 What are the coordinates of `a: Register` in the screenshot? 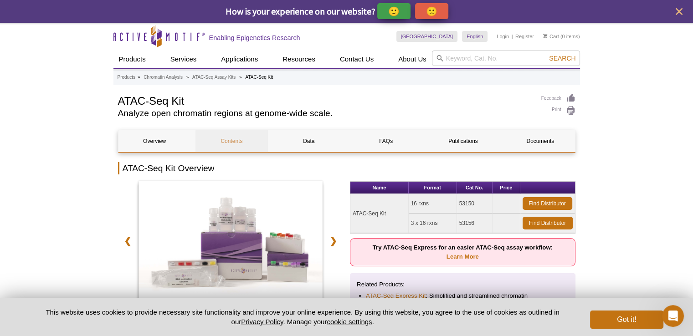 It's located at (524, 36).